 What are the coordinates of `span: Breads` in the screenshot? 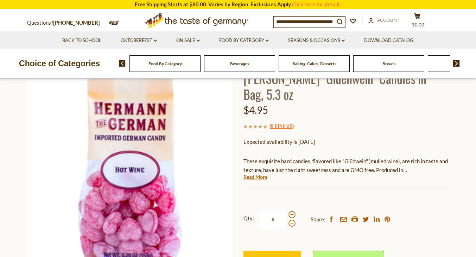 It's located at (389, 63).